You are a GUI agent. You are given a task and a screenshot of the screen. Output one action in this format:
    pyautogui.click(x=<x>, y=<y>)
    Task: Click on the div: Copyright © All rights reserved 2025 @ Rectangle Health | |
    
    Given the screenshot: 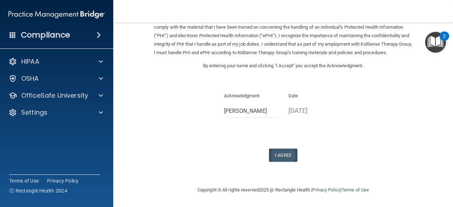 What is the action you would take?
    pyautogui.click(x=283, y=190)
    